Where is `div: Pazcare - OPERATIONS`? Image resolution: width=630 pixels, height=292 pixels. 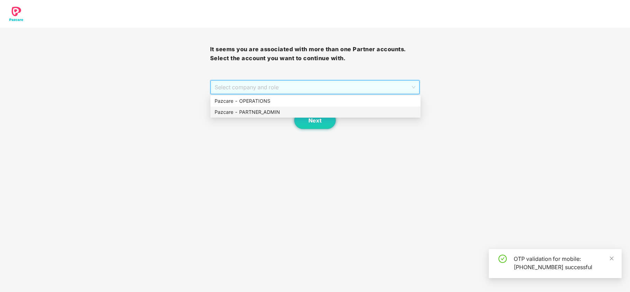
div: Pazcare - OPERATIONS is located at coordinates (315, 101).